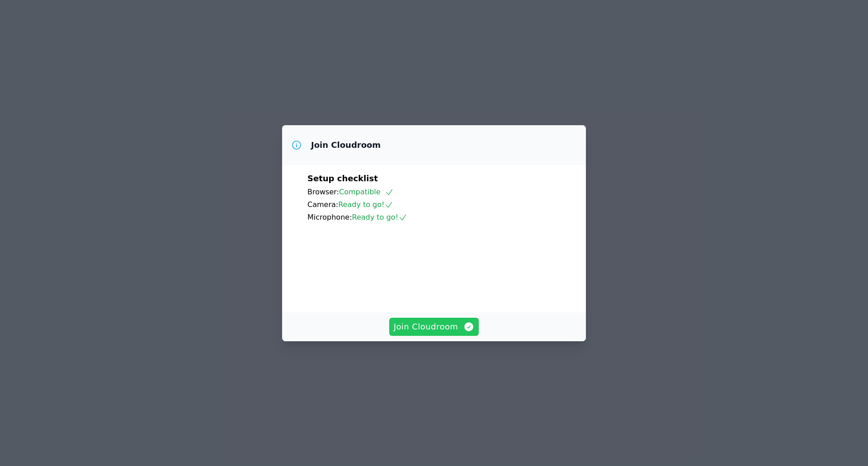 This screenshot has width=868, height=466. What do you see at coordinates (366, 191) in the screenshot?
I see `span: Compatible` at bounding box center [366, 191].